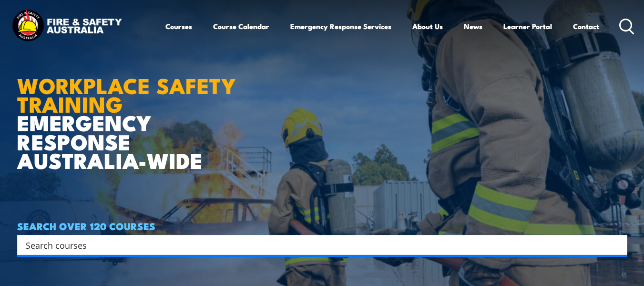  Describe the element at coordinates (179, 26) in the screenshot. I see `a: Courses` at that location.